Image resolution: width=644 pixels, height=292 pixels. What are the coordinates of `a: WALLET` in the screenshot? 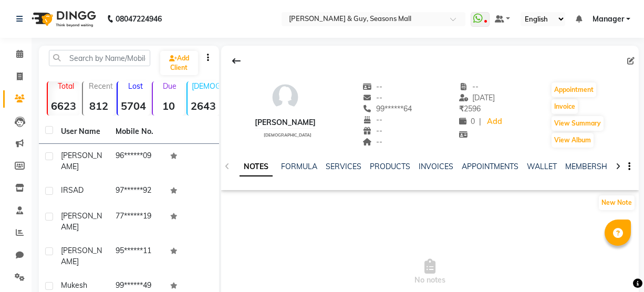 It's located at (541, 167).